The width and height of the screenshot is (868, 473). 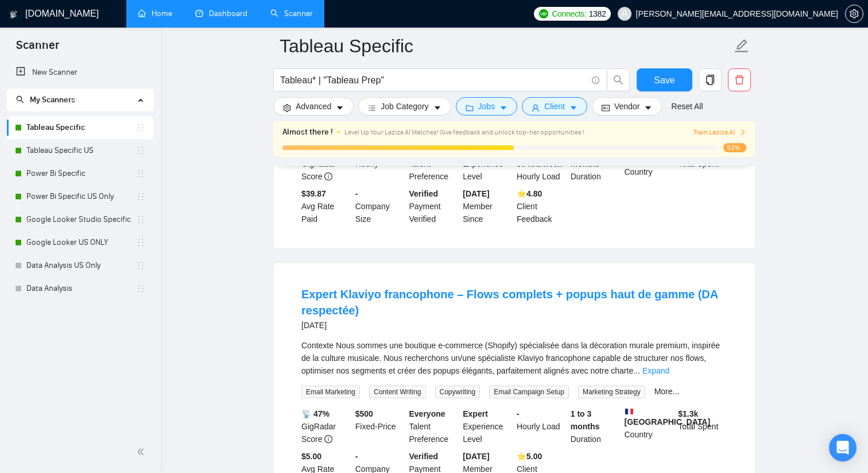 I want to click on b: Expert, so click(x=476, y=414).